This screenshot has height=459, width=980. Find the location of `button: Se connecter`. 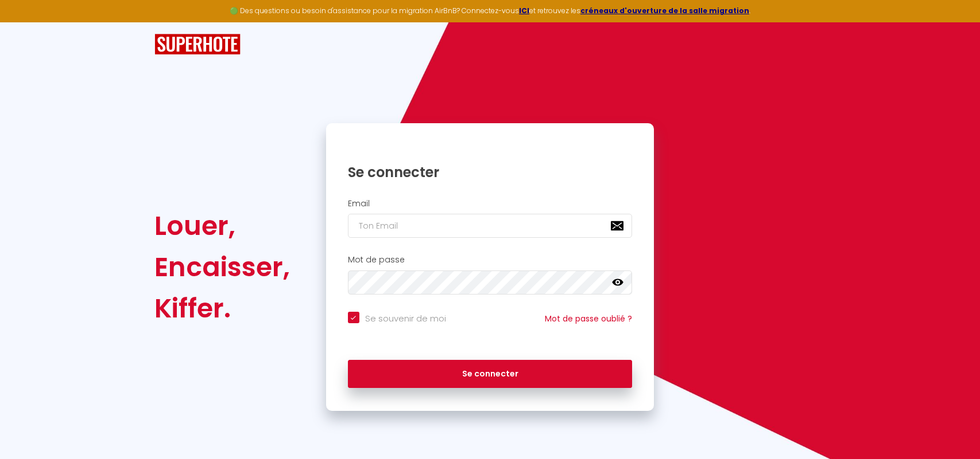

button: Se connecter is located at coordinates (490, 375).